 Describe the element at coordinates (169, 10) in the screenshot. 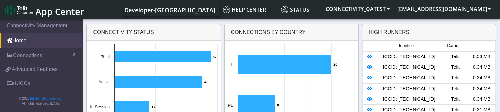

I see `a: Your current platform instance` at that location.